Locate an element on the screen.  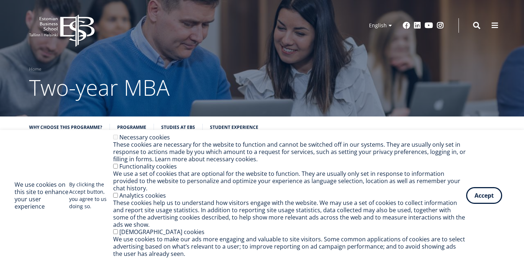
div: These cookies help us to understand how visitors engage with the website. We may use a set of coo... is located at coordinates (289, 213).